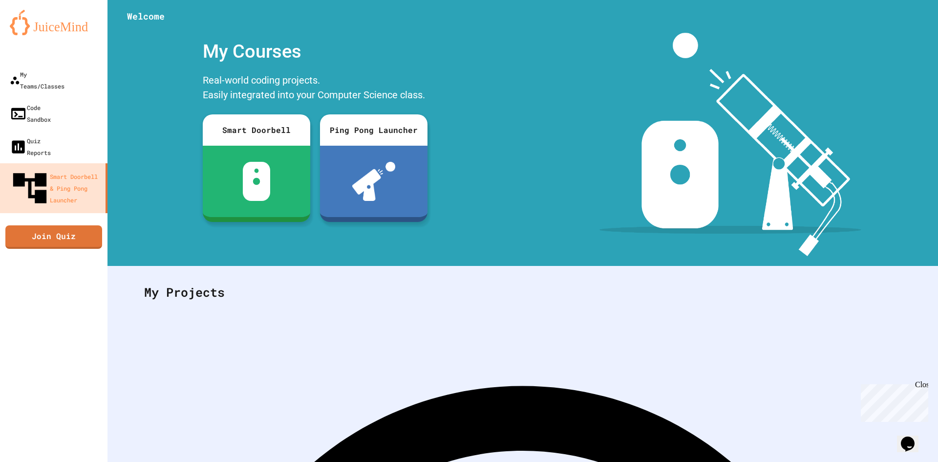 This screenshot has height=462, width=938. What do you see at coordinates (54, 237) in the screenshot?
I see `a: Join Quiz` at bounding box center [54, 237].